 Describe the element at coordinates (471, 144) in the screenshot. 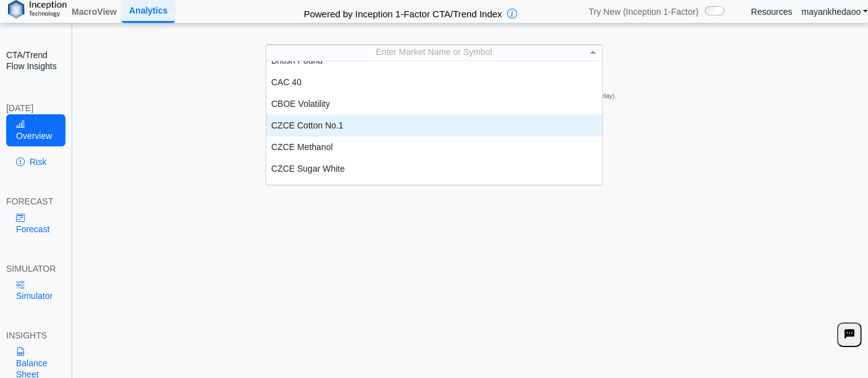

I see `h3: Please Select an Asset to Start` at that location.